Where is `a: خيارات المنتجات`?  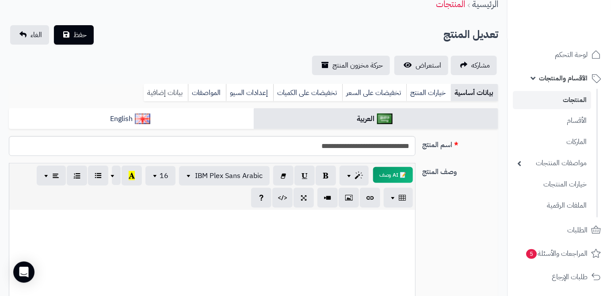
a: خيارات المنتجات is located at coordinates (552, 184).